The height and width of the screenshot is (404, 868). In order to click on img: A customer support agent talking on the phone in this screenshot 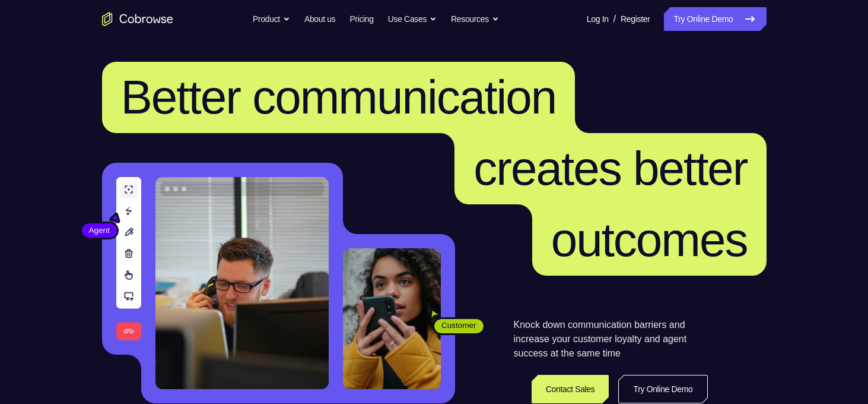, I will do `click(242, 283)`.